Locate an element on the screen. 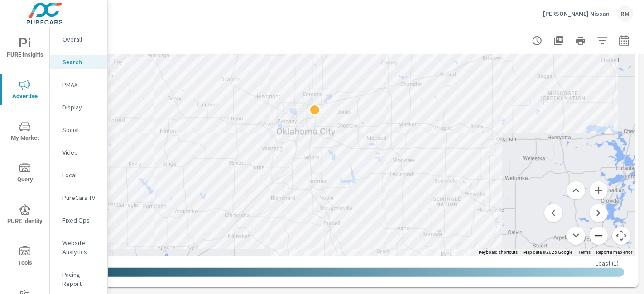 Image resolution: width=644 pixels, height=294 pixels. button: Move down is located at coordinates (576, 236).